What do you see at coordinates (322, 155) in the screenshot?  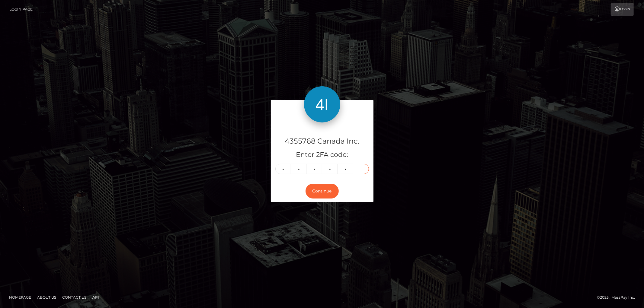 I see `h5: Enter 2FA code:` at bounding box center [322, 155].